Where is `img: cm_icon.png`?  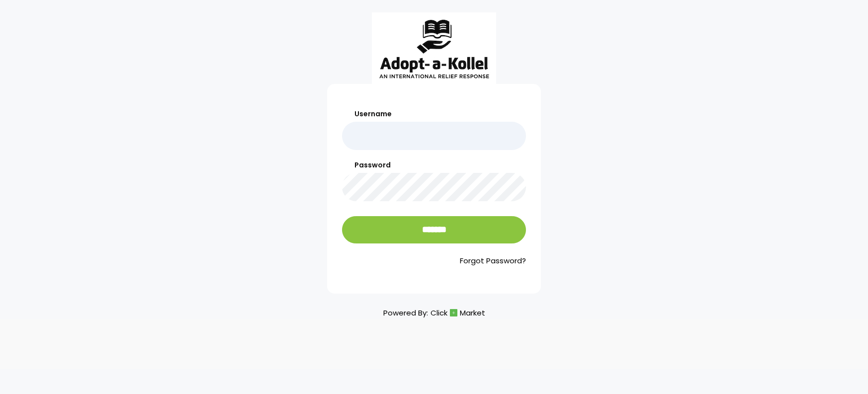
img: cm_icon.png is located at coordinates (453, 312).